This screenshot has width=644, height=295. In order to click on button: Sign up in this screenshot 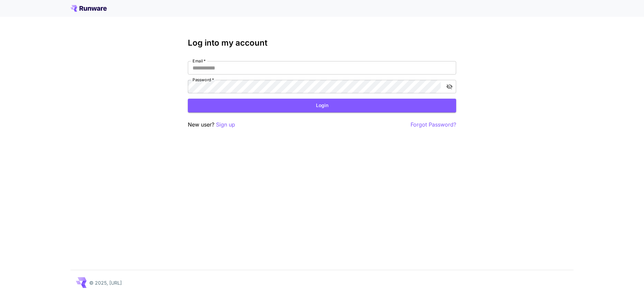, I will do `click(225, 124)`.